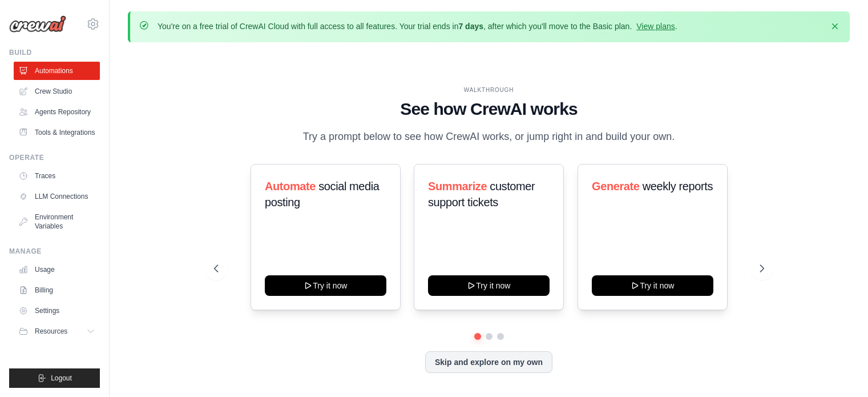 This screenshot has height=397, width=868. I want to click on a: Environment Variables, so click(56, 221).